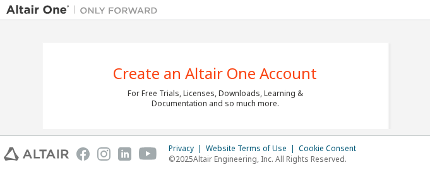 Image resolution: width=430 pixels, height=172 pixels. Describe the element at coordinates (85, 10) in the screenshot. I see `img: Altair One` at that location.